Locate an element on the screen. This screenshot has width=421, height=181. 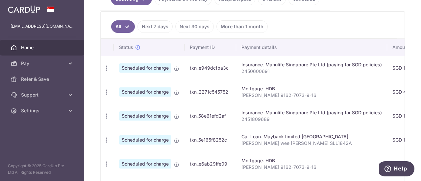
span: Amount is located at coordinates (400, 47).